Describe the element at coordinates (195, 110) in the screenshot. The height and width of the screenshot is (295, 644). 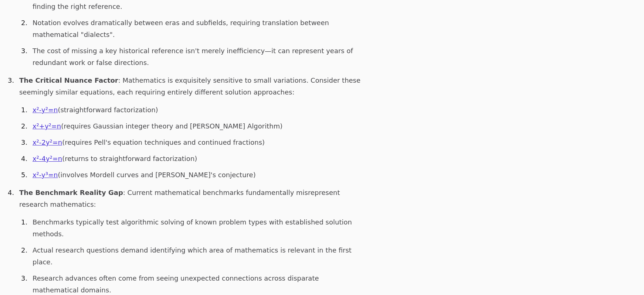
I see `li: (straightforward factorization)` at that location.